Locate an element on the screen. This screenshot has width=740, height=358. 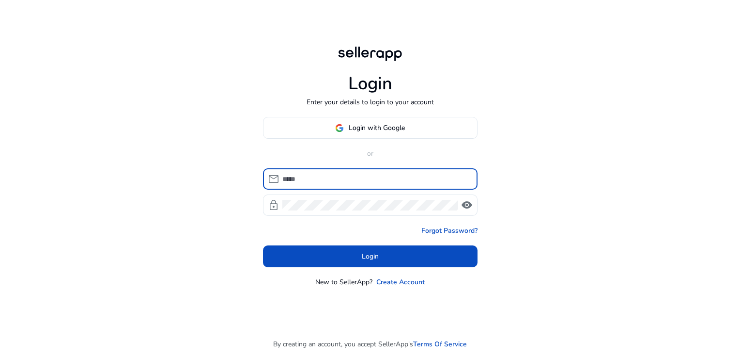
a: Create Account is located at coordinates (401, 281).